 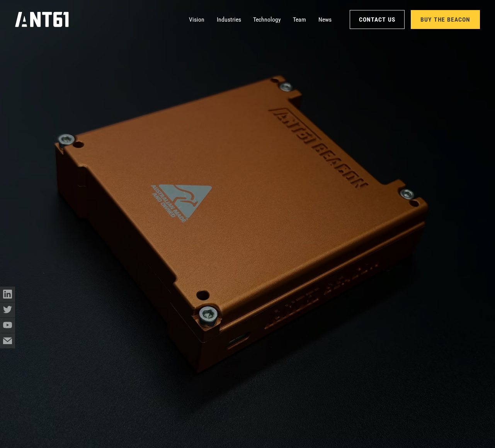 I want to click on a: Team, so click(x=299, y=19).